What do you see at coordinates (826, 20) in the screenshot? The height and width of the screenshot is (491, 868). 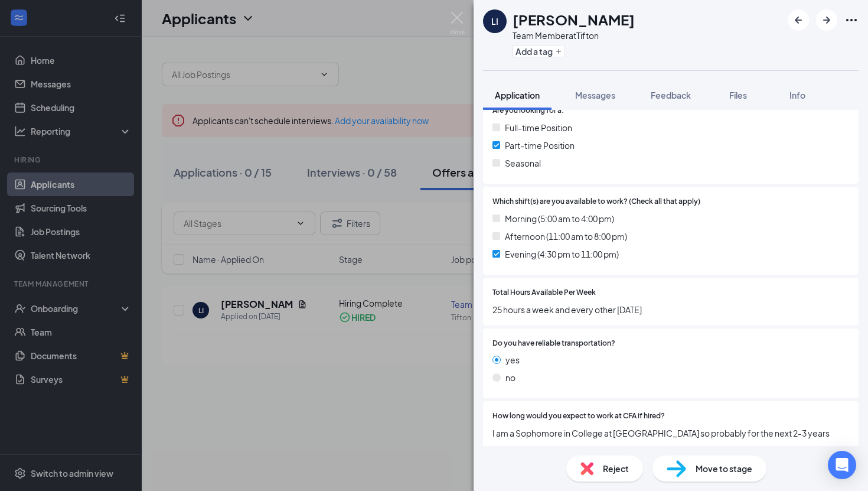 I see `svg: ArrowRight` at bounding box center [826, 20].